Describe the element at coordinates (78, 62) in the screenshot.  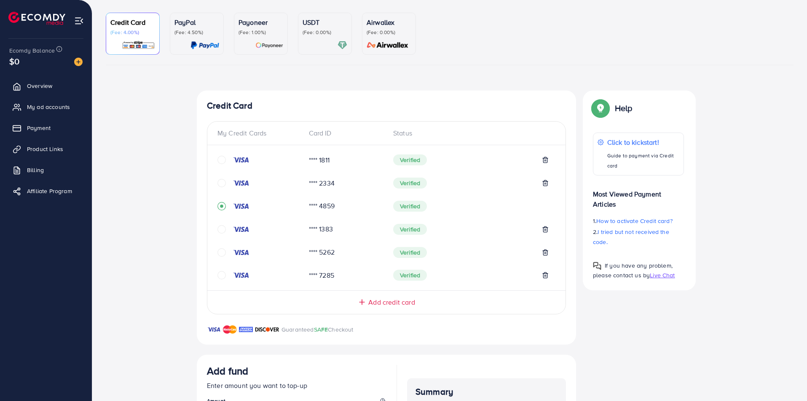
I see `img: image` at that location.